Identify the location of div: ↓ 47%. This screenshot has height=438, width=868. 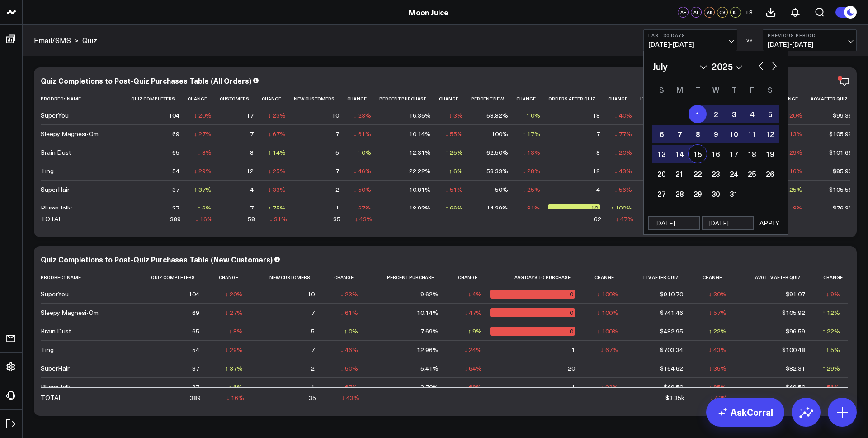
(624, 219).